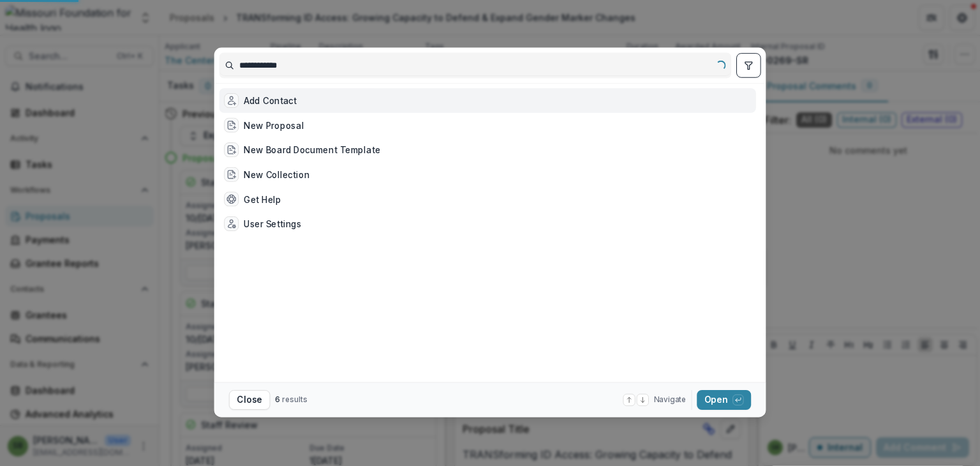 The width and height of the screenshot is (980, 466). Describe the element at coordinates (249, 400) in the screenshot. I see `button: Close` at that location.